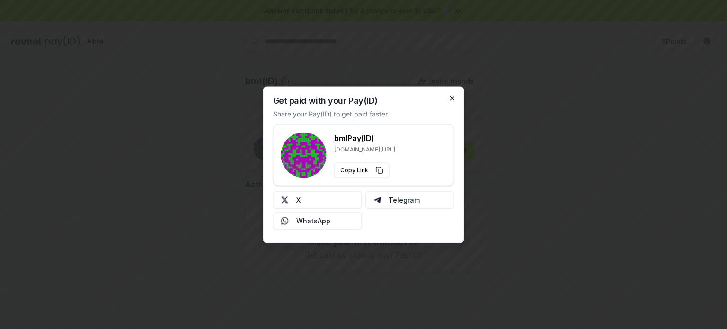 Image resolution: width=727 pixels, height=329 pixels. Describe the element at coordinates (362, 170) in the screenshot. I see `button: Copy Link` at that location.